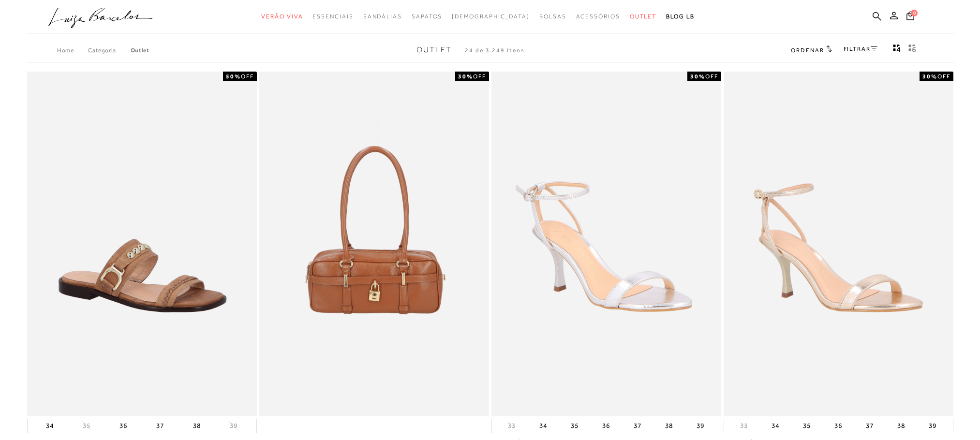  Describe the element at coordinates (606, 244) in the screenshot. I see `a: SANDÁLIA DE TIRAS FINAS METALIZADA PRATA E SALTO ALTO FINO SANDÁLIA DE TIRAS FINAS METALIZADA PRA...` at that location.